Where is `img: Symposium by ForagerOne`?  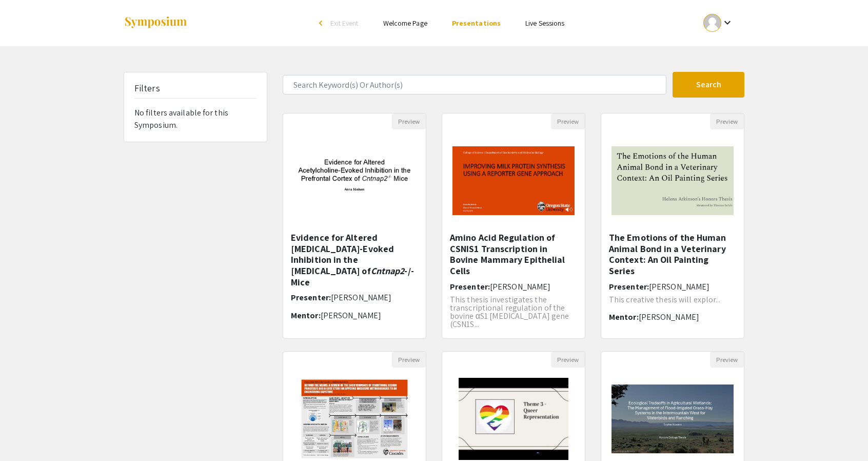 img: Symposium by ForagerOne is located at coordinates (155, 22).